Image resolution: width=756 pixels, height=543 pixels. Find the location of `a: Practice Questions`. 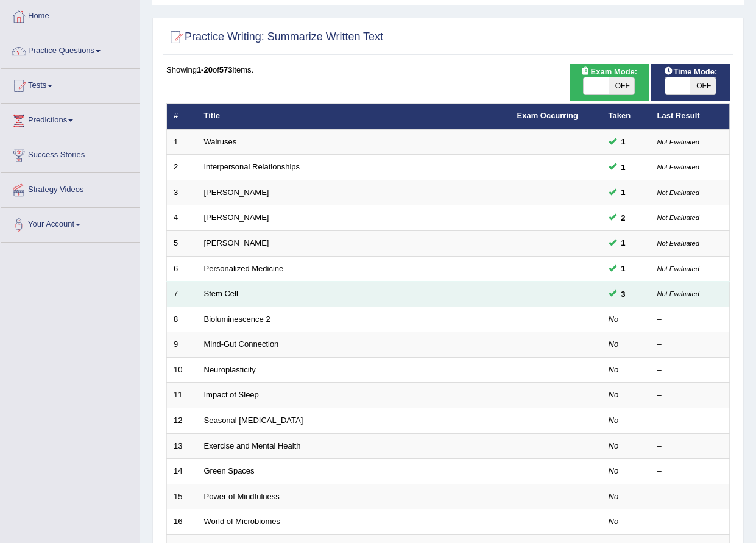

a: Practice Questions is located at coordinates (70, 50).